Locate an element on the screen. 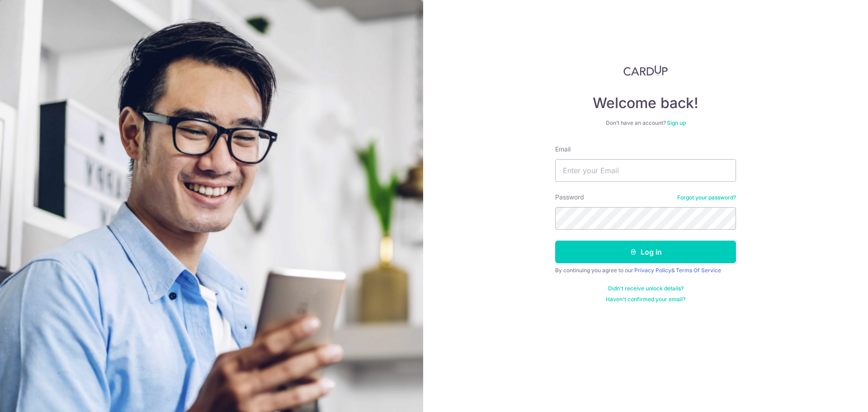  label: Password is located at coordinates (570, 197).